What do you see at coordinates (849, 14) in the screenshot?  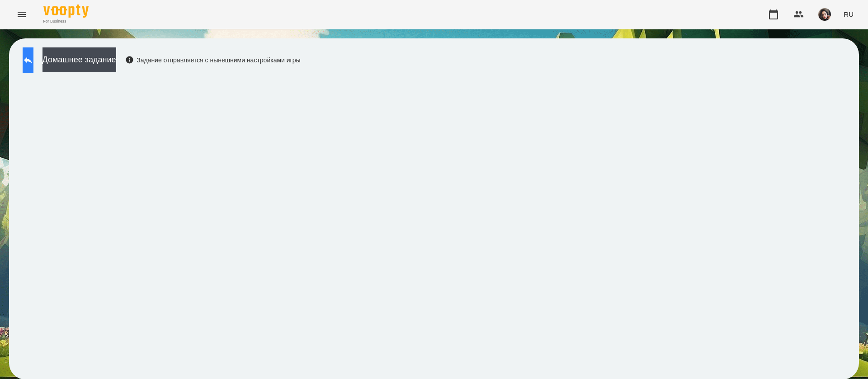 I see `button: RU` at bounding box center [849, 14].